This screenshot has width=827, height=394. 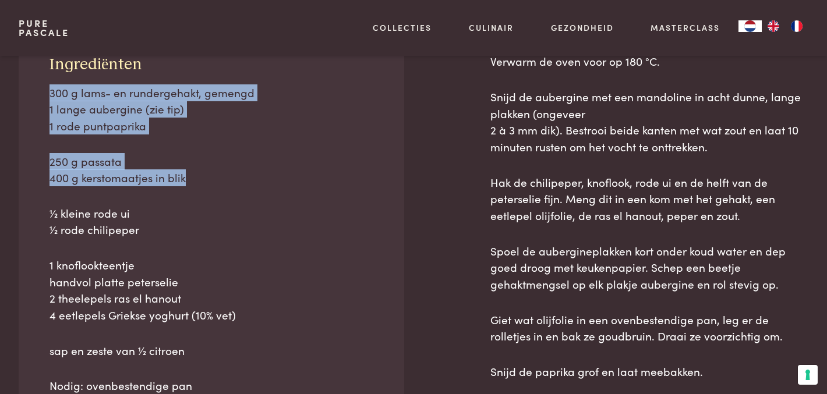 What do you see at coordinates (632, 198) in the screenshot?
I see `span: Hak de chilipeper, knoflook, rode ui en de helft van de peterselie fijn. Meng dit in een kom met ...` at bounding box center [632, 198].